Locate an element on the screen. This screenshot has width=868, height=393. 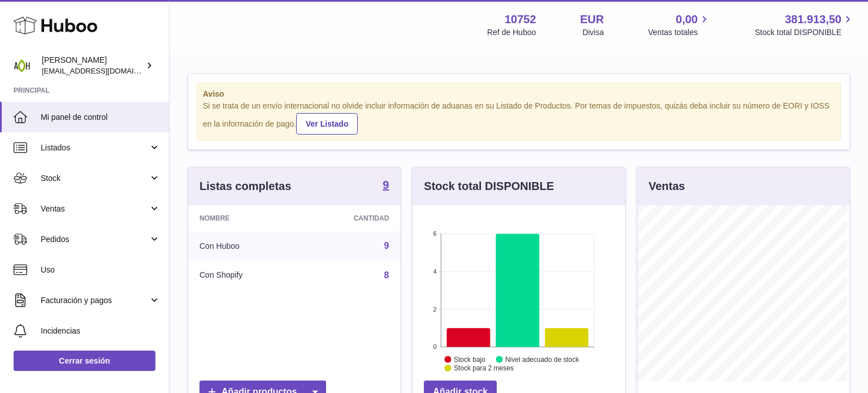
a: 8 is located at coordinates (386, 275).